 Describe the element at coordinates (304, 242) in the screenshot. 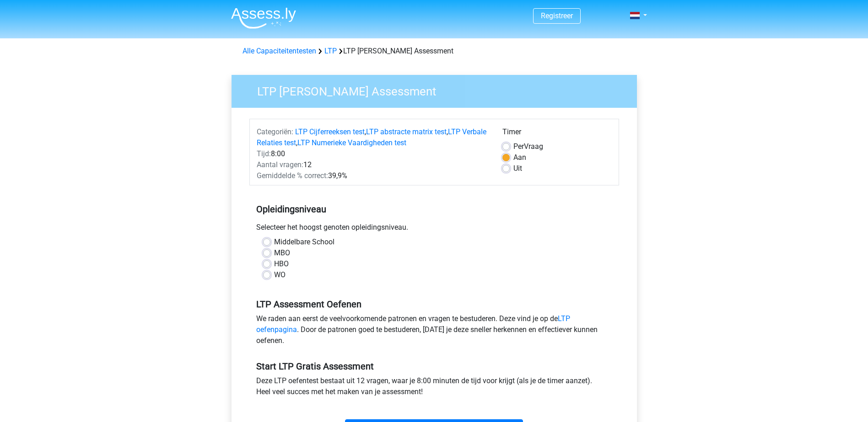

I see `label: Middelbare School` at that location.